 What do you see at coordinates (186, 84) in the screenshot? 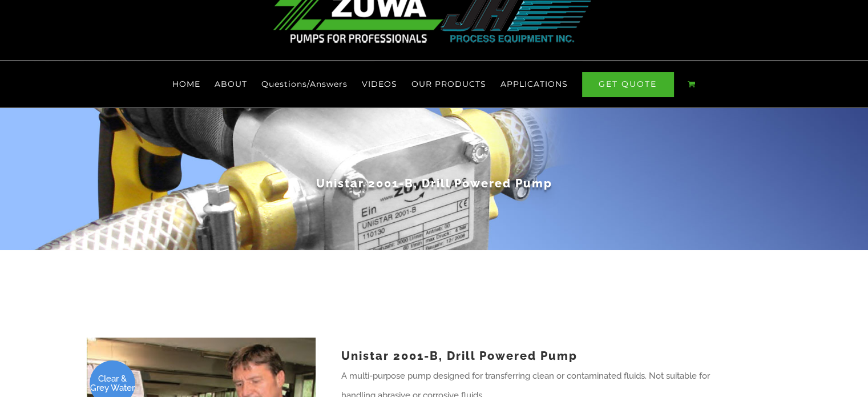
I see `a: HOME` at bounding box center [186, 84].